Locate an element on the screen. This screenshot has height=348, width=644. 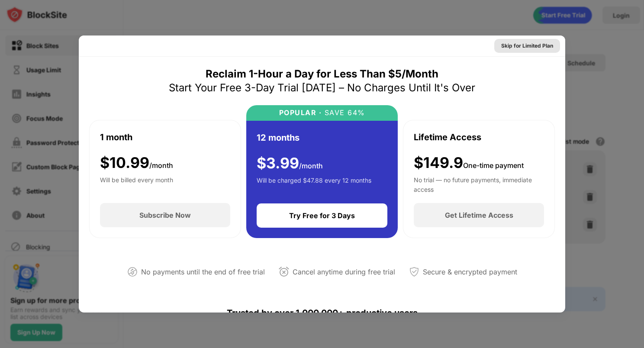
div: Get Lifetime Access is located at coordinates (479, 215).